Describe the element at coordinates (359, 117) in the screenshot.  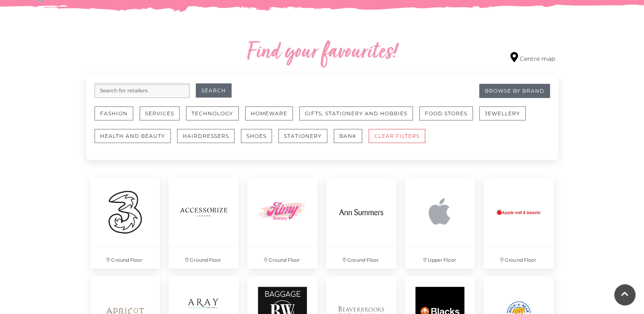
I see `a: Gifts, Stationery and Hobbies` at that location.